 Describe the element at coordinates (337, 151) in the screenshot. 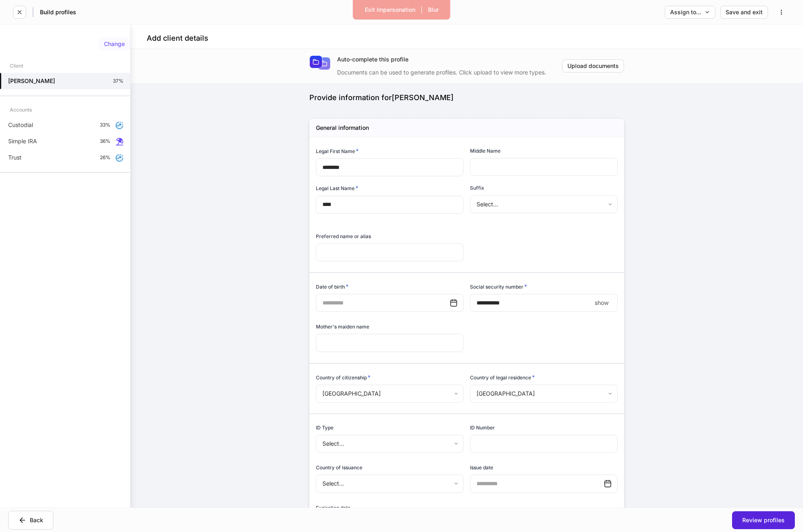

I see `h6: Legal First Name` at that location.